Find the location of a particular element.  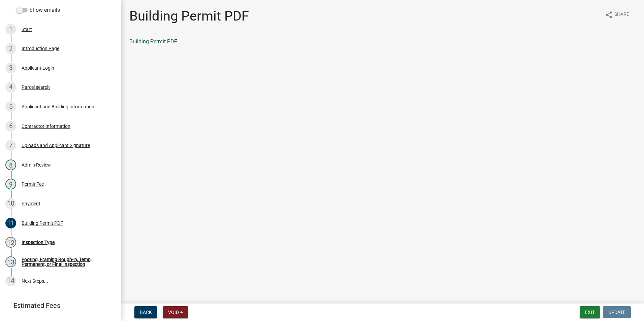

div: Building Permit PDF is located at coordinates (42, 223).